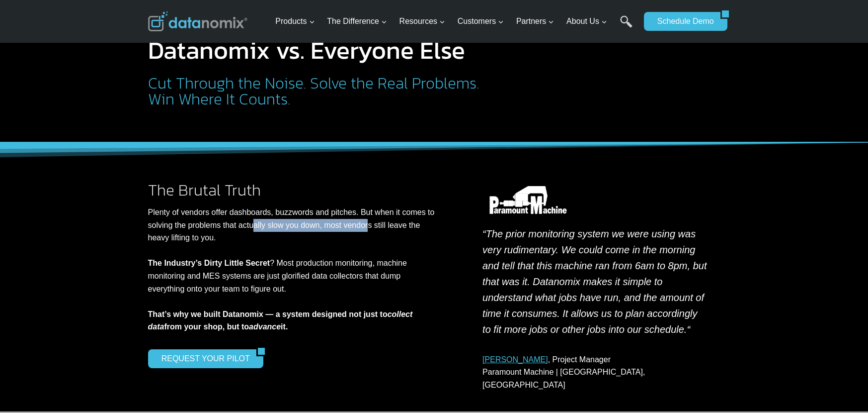  What do you see at coordinates (295, 21) in the screenshot?
I see `span: Products` at bounding box center [295, 21].